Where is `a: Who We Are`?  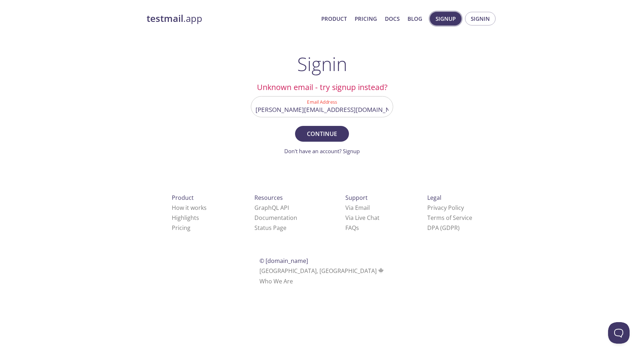 a: Who We Are is located at coordinates (276, 282).